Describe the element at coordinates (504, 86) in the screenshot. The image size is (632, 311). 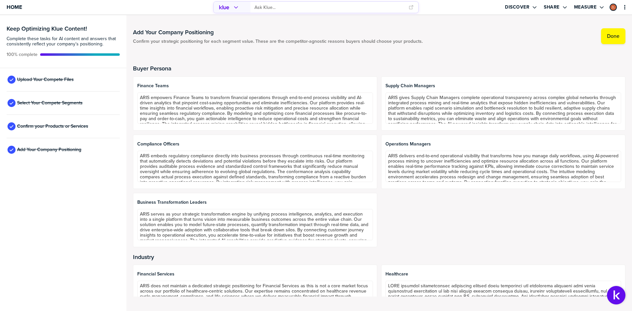
I see `span: Supply Chain Managers` at that location.